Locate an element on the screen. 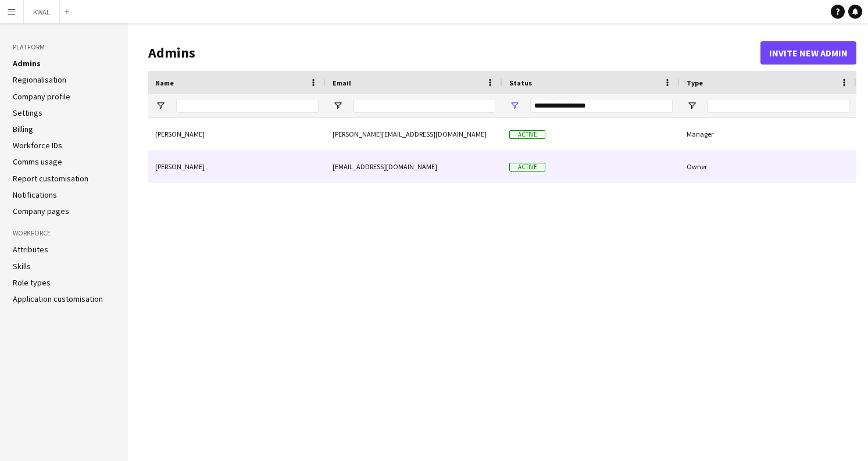  input: Type Filter Input is located at coordinates (778, 106).